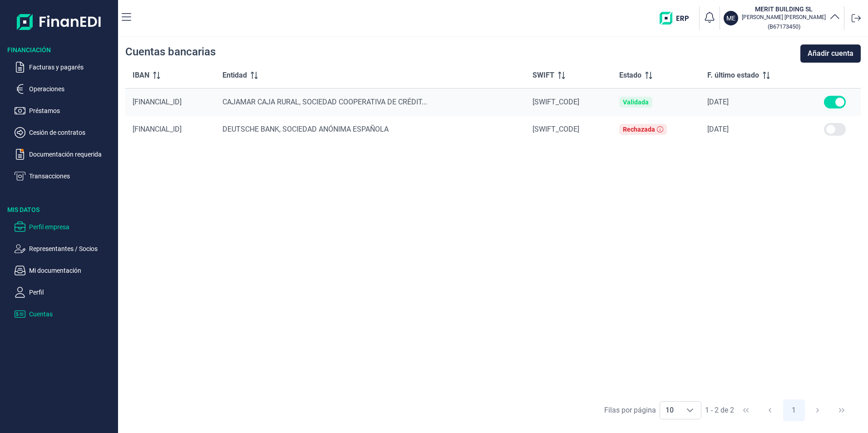  I want to click on button: Next Page, so click(817, 410).